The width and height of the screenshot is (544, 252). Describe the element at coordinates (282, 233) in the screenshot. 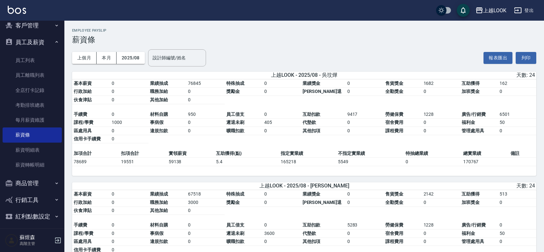

I see `td: 3600` at that location.